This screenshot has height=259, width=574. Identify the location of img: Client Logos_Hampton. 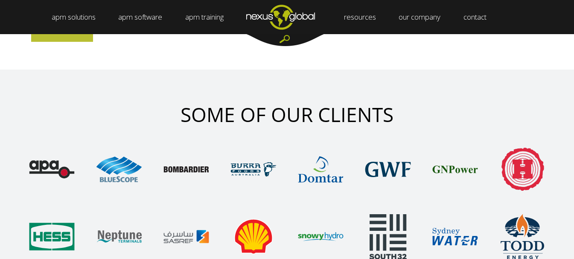
(523, 170).